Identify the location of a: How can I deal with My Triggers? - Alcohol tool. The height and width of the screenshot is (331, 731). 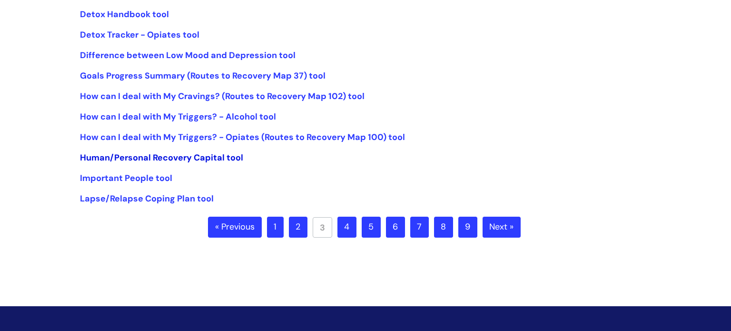
(178, 117).